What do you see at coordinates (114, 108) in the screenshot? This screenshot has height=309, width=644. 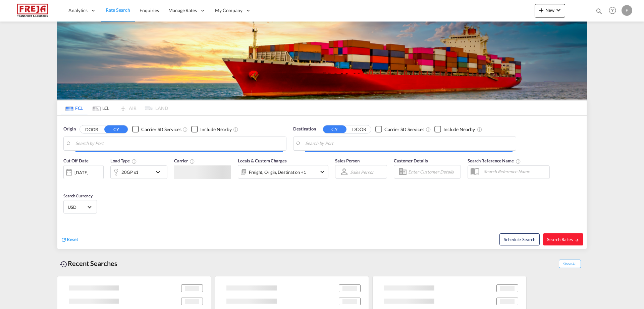 I see `md-pagination-wrapper: Use the left and right arrow keys to navigate between tabs` at bounding box center [114, 108].